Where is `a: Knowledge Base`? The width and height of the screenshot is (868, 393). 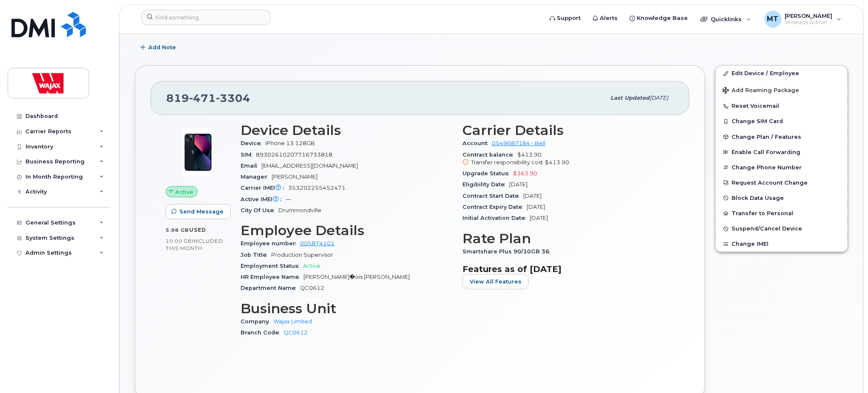
a: Knowledge Base is located at coordinates (659, 18).